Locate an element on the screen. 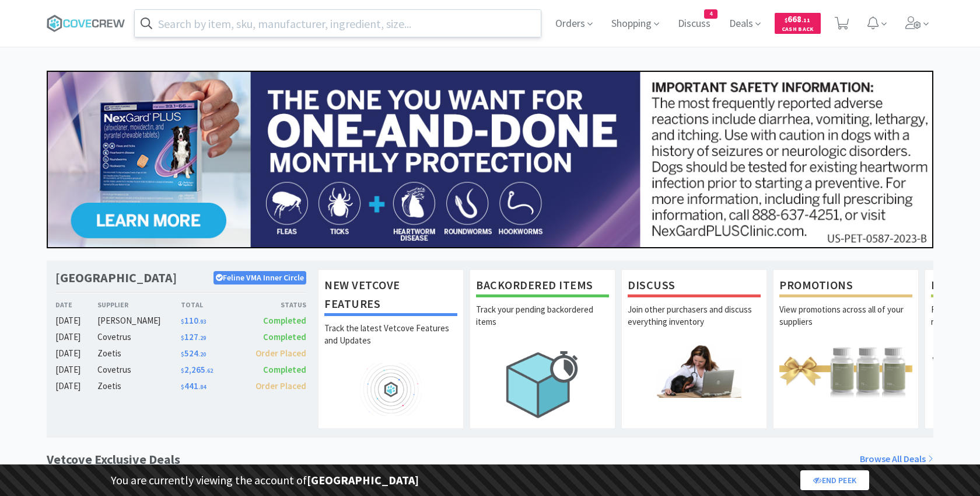  p: Join other purchasers and discuss everything inventory is located at coordinates (695, 323).